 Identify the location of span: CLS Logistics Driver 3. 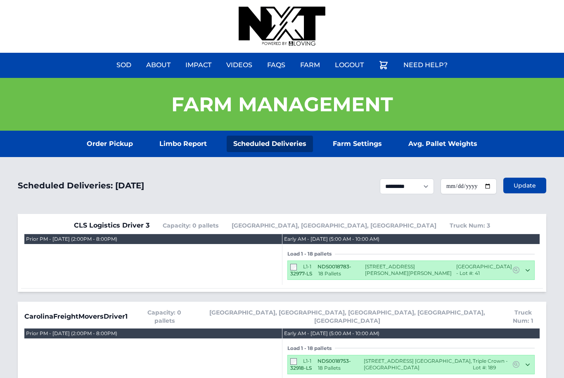
(111, 226).